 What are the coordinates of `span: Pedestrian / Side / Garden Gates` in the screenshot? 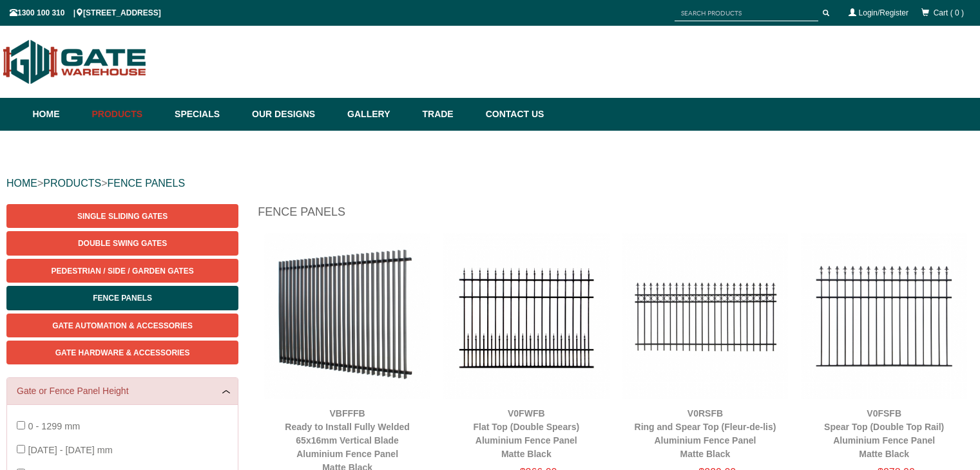 It's located at (123, 271).